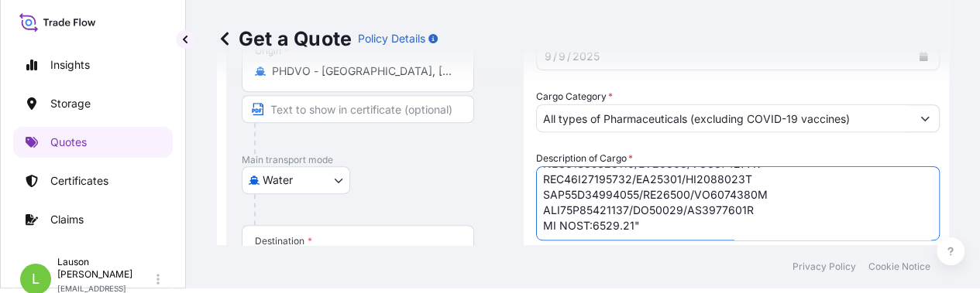 This screenshot has width=980, height=293. Describe the element at coordinates (391, 38) in the screenshot. I see `p: Policy Details` at that location.